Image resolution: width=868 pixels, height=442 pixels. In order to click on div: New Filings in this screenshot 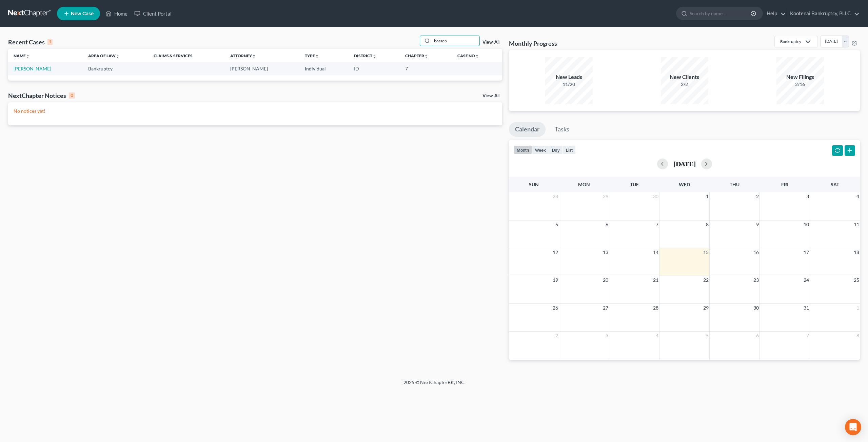, I will do `click(800, 77)`.